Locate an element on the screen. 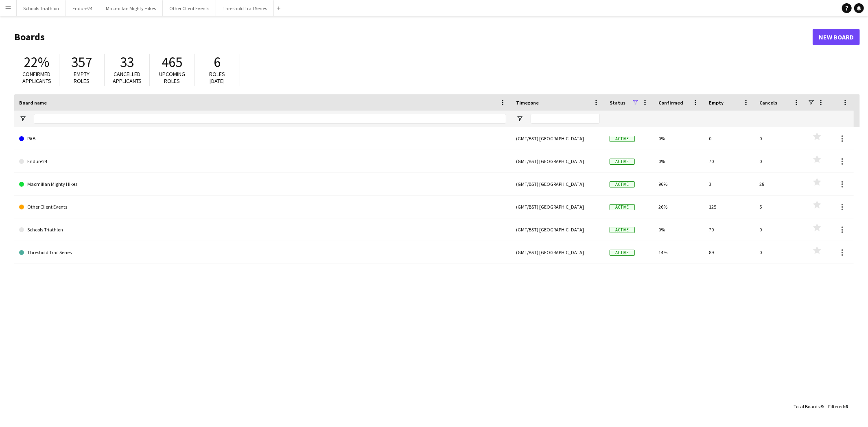 The width and height of the screenshot is (868, 427). input: Timezone Filter Input is located at coordinates (565, 119).